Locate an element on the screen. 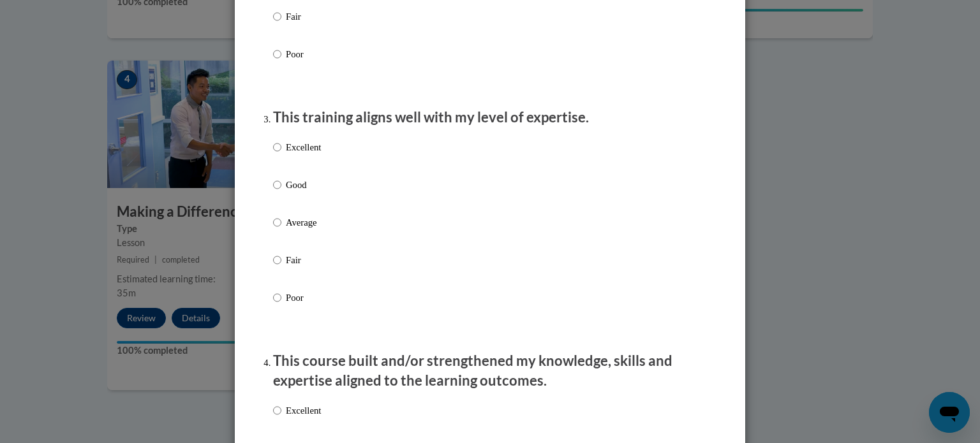 This screenshot has width=980, height=443. p: This course built and/or strengthened my knowledge, skills and expertise aligned to the learning ... is located at coordinates (490, 371).